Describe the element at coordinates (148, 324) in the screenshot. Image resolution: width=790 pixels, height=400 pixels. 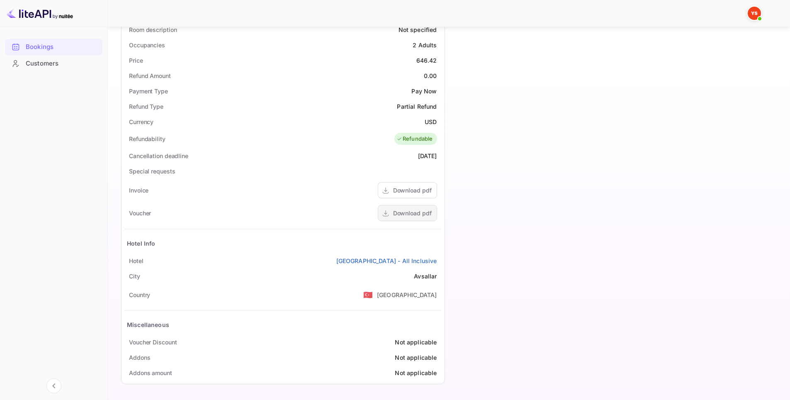
I see `div: Miscellaneous` at that location.